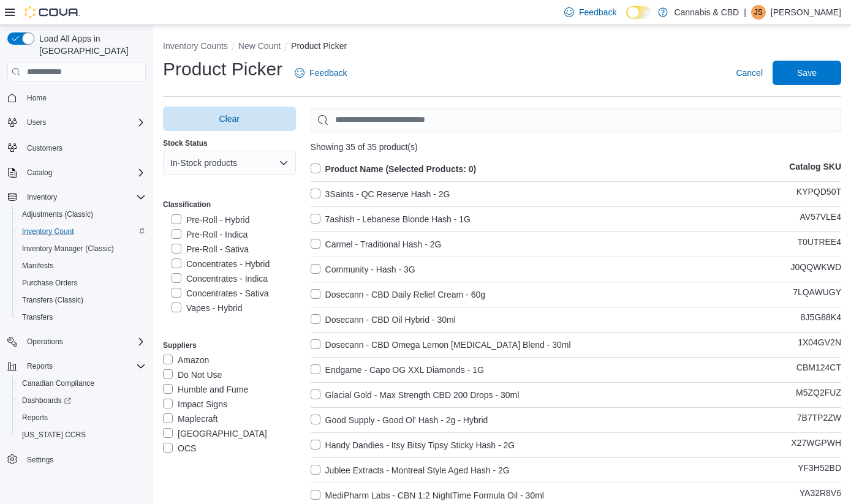  Describe the element at coordinates (390, 219) in the screenshot. I see `label: 7ashish - Lebanese Blonde Hash - 1G` at that location.